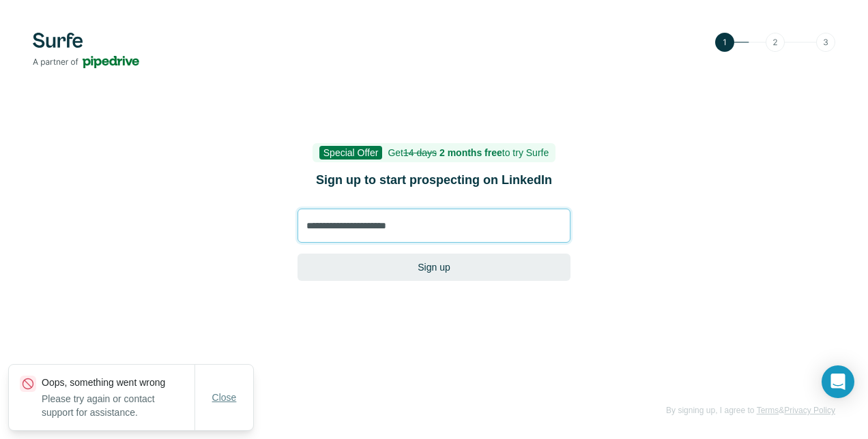  What do you see at coordinates (350, 153) in the screenshot?
I see `span: Special Offer` at bounding box center [350, 153].